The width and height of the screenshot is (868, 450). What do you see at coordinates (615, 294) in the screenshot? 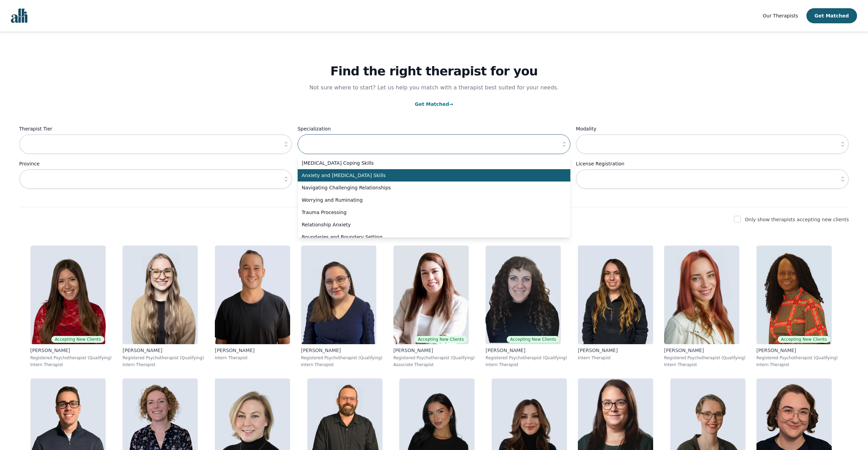
I see `img: Mariangela_Servello` at bounding box center [615, 294].